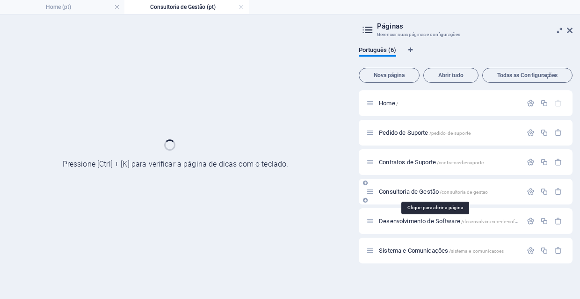 This screenshot has height=299, width=580. What do you see at coordinates (494, 221) in the screenshot?
I see `span: /desenvolvimento-de-software` at bounding box center [494, 221].